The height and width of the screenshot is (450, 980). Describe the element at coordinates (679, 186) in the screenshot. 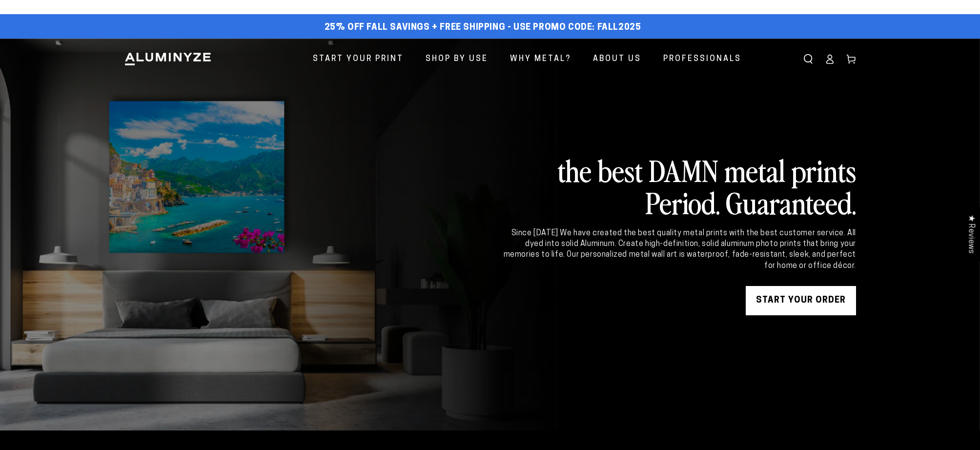

I see `h2: the best DAMN metal prints Period. Guaranteed.` at that location.